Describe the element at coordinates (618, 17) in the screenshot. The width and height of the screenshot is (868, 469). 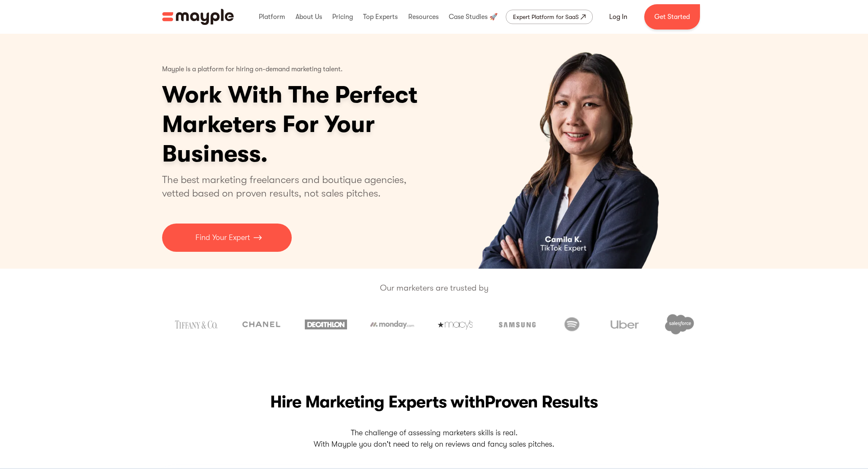
I see `a: Log In` at that location.